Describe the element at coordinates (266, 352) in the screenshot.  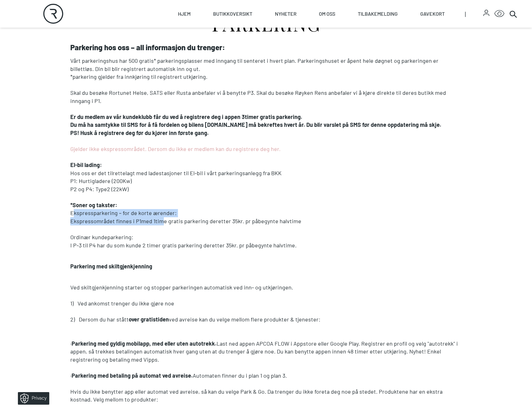
I see `p: · Last ned appen APCOA FLOW i Appstore eller Google Play. Registrer en profil og velg "autotrekk"...` at that location.